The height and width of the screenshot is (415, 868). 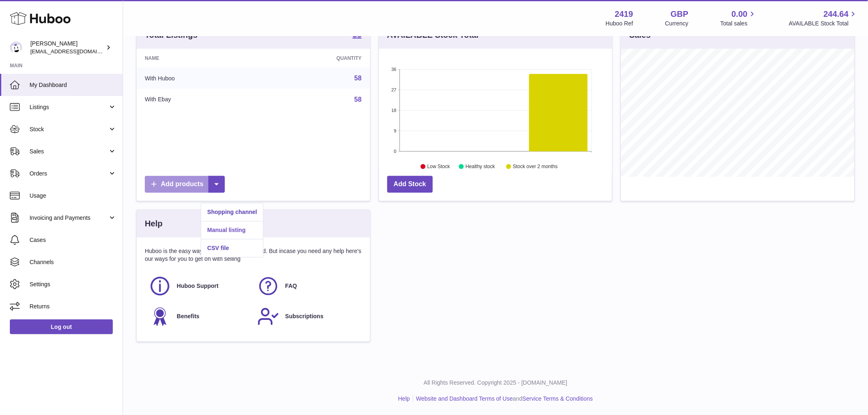 I want to click on span: Usage, so click(x=73, y=196).